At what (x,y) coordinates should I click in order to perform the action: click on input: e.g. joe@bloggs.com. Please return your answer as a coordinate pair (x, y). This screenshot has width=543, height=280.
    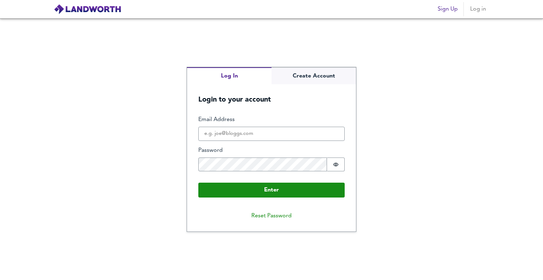
    Looking at the image, I should click on (272, 134).